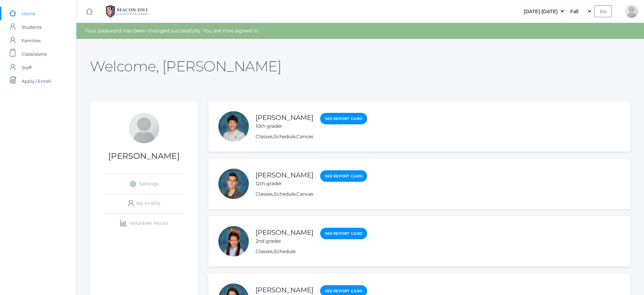 Image resolution: width=644 pixels, height=295 pixels. I want to click on span: Staff, so click(26, 67).